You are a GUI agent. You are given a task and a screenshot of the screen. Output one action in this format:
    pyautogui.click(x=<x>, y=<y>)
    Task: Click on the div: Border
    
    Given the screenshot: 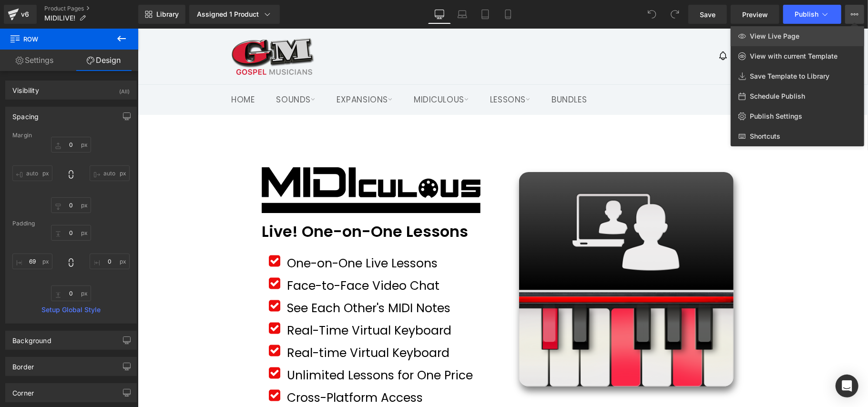 What is the action you would take?
    pyautogui.click(x=23, y=364)
    